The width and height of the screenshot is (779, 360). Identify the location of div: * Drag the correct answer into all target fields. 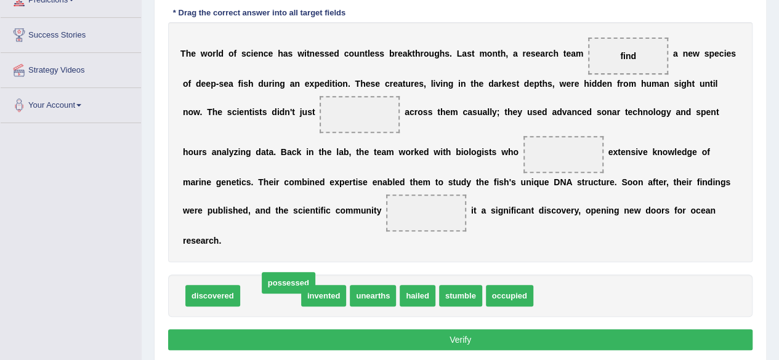
(259, 12).